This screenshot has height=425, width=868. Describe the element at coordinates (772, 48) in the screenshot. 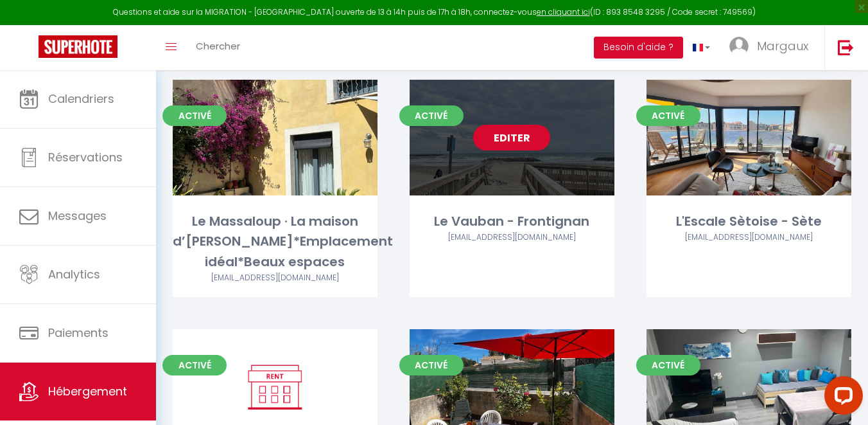

I see `a: ... Margaux` at that location.